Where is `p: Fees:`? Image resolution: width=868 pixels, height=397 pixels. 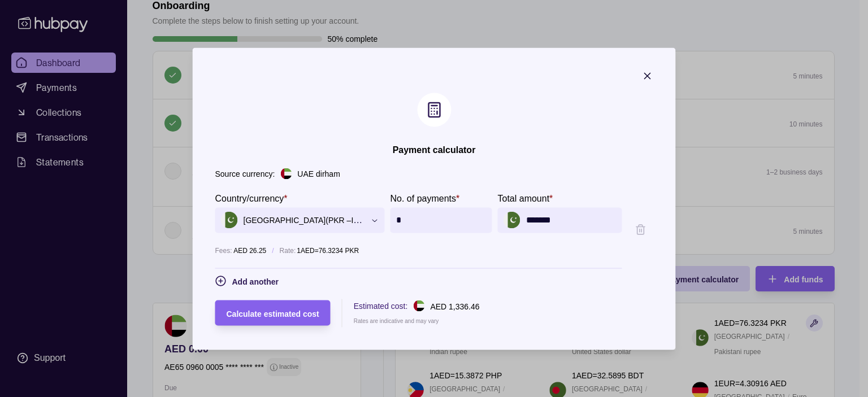 p: Fees: is located at coordinates (223, 250).